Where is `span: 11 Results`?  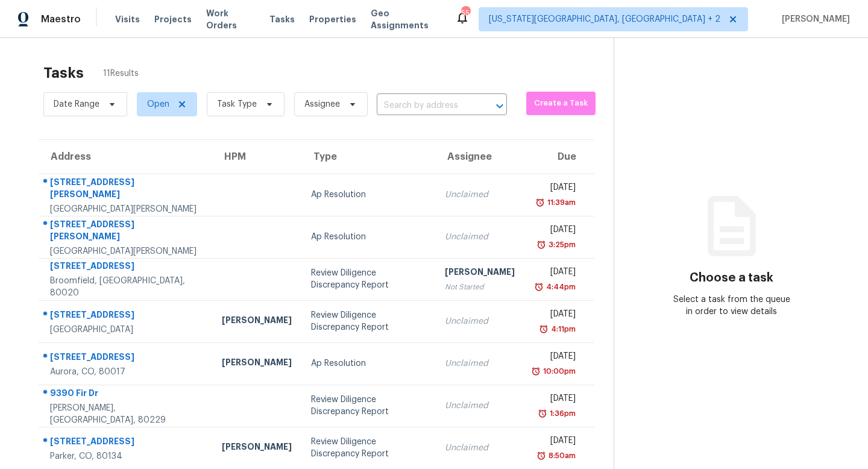 span: 11 Results is located at coordinates (120, 74).